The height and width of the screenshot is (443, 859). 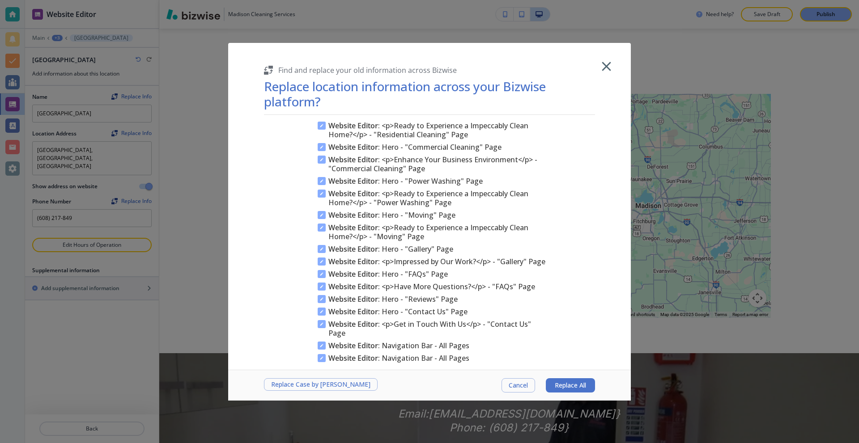 What do you see at coordinates (439, 329) in the screenshot?
I see `h6: : <p>Get in Touch With Us</p> - "Contact Us" Page` at bounding box center [439, 329].